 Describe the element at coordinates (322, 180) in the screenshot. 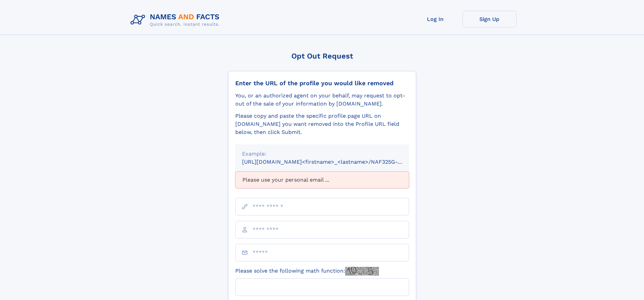

I see `div: Please use your personal email ...` at that location.